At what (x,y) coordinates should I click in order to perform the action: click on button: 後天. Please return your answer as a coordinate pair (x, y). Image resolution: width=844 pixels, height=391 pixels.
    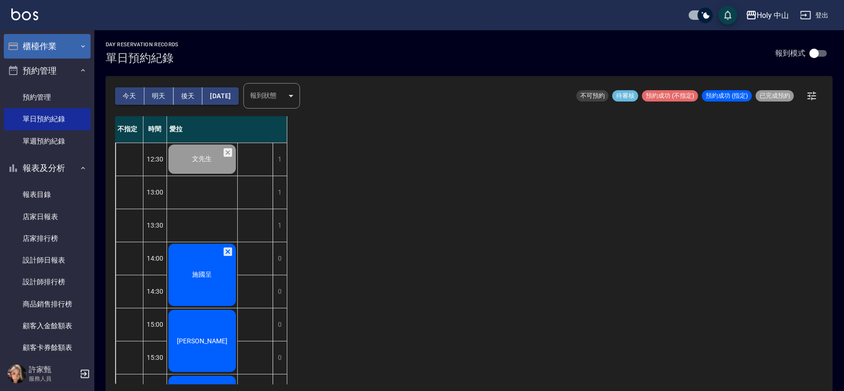
    Looking at the image, I should click on (188, 96).